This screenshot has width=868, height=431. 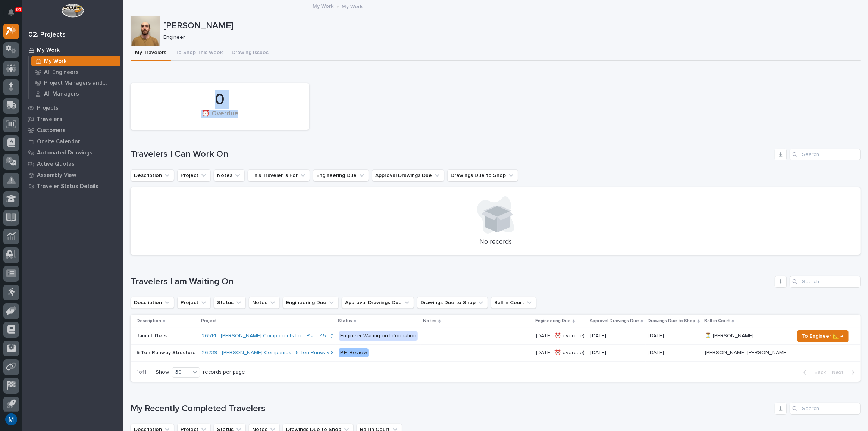 What do you see at coordinates (67, 187) in the screenshot?
I see `p: Traveler Status Details` at bounding box center [67, 187].